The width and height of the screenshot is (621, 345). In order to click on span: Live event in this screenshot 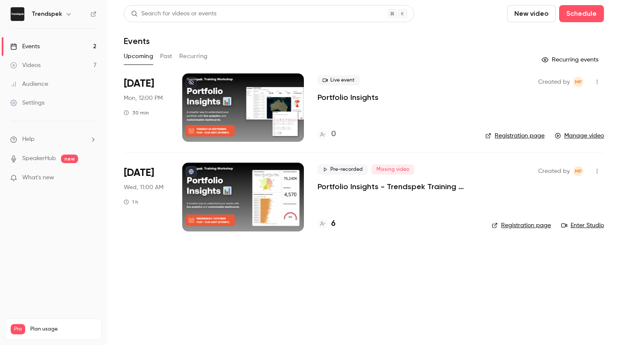, I will do `click(338, 80)`.